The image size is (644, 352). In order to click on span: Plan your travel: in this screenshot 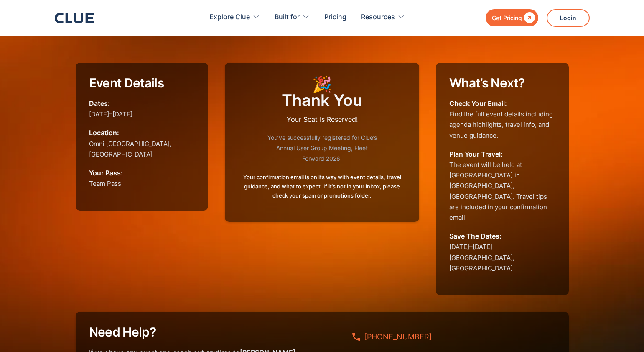, I will do `click(476, 154)`.